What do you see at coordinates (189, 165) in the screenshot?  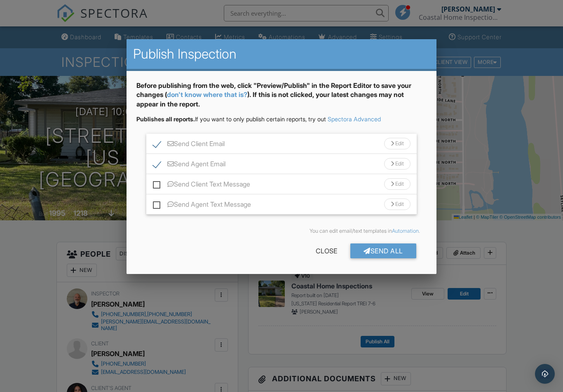 I see `label: Send Agent Email` at bounding box center [189, 165].